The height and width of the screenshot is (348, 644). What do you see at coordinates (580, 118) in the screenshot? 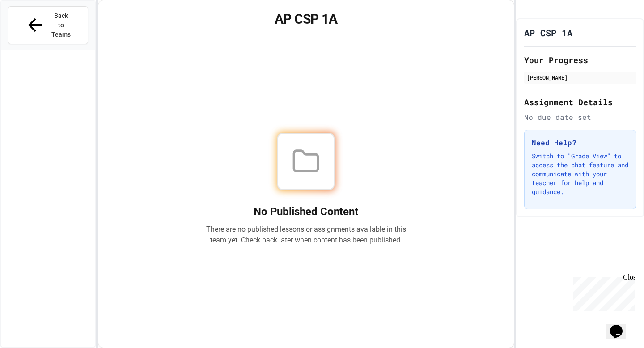
I see `div: No due date set` at bounding box center [580, 118].